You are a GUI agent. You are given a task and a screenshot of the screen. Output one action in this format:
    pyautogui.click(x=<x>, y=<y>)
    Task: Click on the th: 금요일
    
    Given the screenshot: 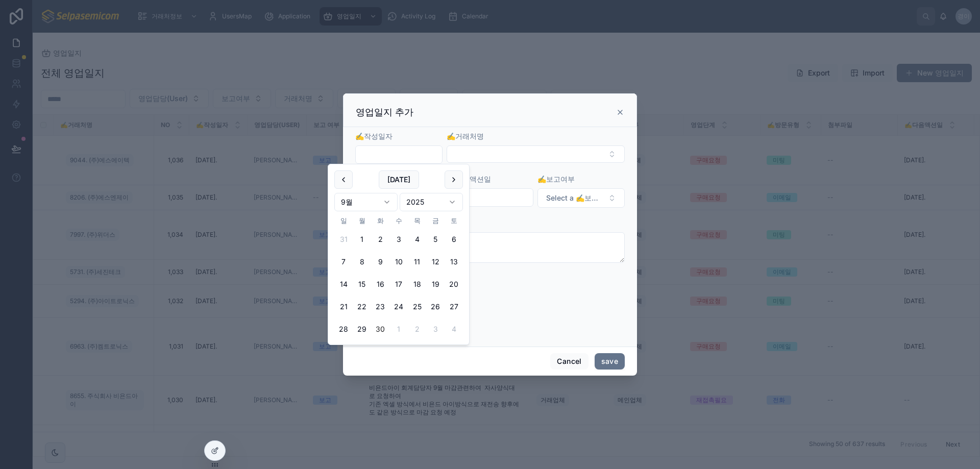 What is the action you would take?
    pyautogui.click(x=435, y=220)
    